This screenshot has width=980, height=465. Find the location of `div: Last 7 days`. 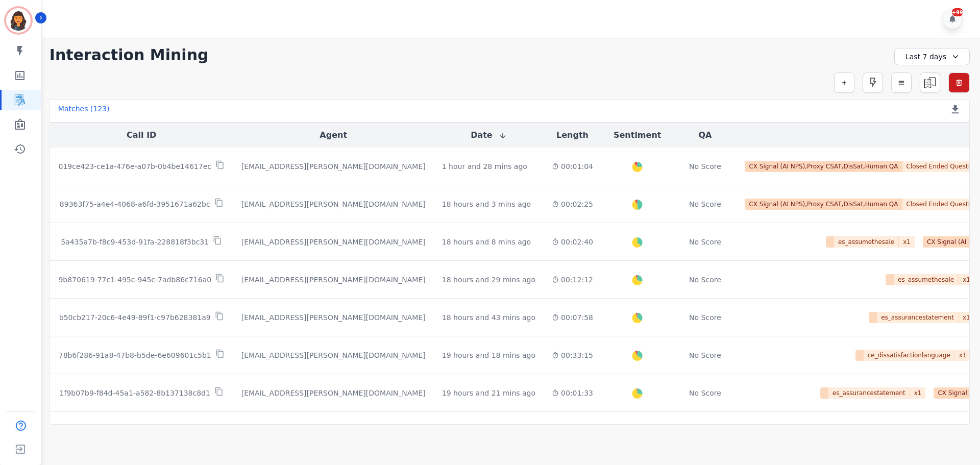

div: Last 7 days is located at coordinates (932, 56).